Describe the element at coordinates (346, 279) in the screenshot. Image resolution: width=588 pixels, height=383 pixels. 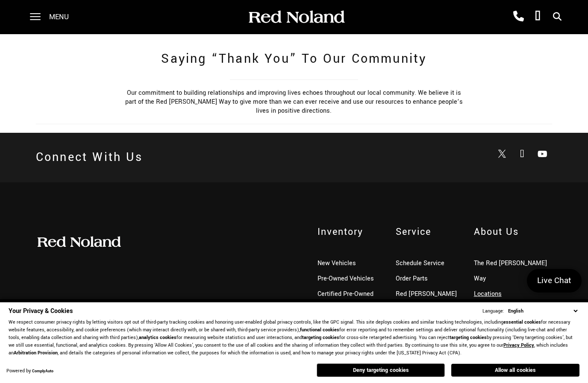
I see `a: Pre-Owned Vehicles` at that location.